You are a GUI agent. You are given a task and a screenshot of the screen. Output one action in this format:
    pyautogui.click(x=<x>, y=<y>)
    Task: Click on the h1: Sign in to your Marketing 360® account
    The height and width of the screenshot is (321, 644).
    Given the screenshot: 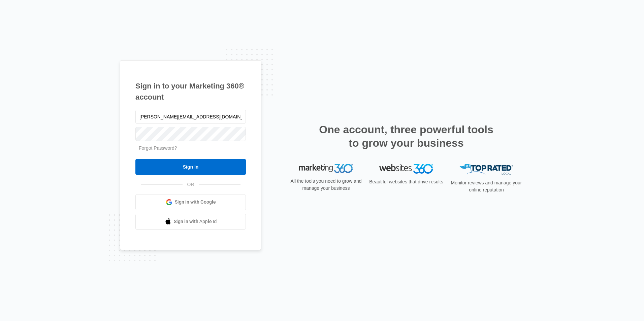 What is the action you would take?
    pyautogui.click(x=191, y=92)
    